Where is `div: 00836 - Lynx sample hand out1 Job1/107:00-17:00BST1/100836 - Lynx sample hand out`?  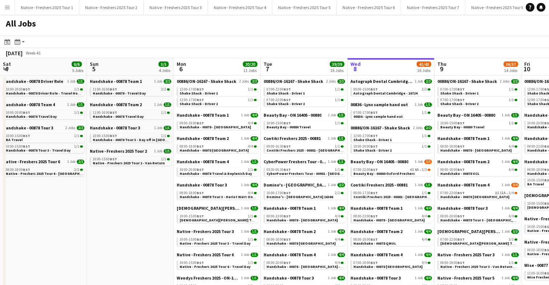 div: 00836 - Lynx sample hand out1 Job1/107:00-17:00BST1/100836 - Lynx sample hand out is located at coordinates (391, 113).